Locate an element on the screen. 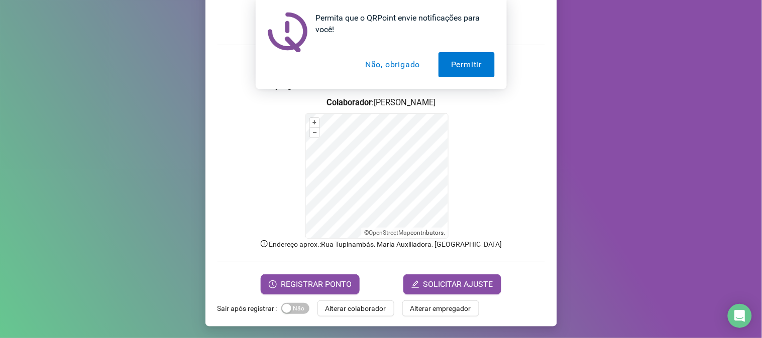 The image size is (762, 338). span: Alterar empregador is located at coordinates (440, 309).